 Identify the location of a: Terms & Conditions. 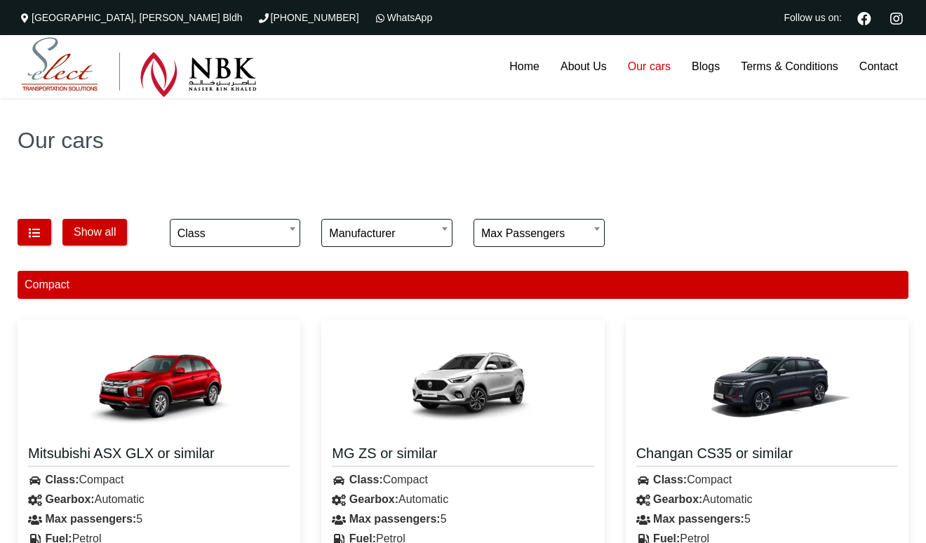
(789, 67).